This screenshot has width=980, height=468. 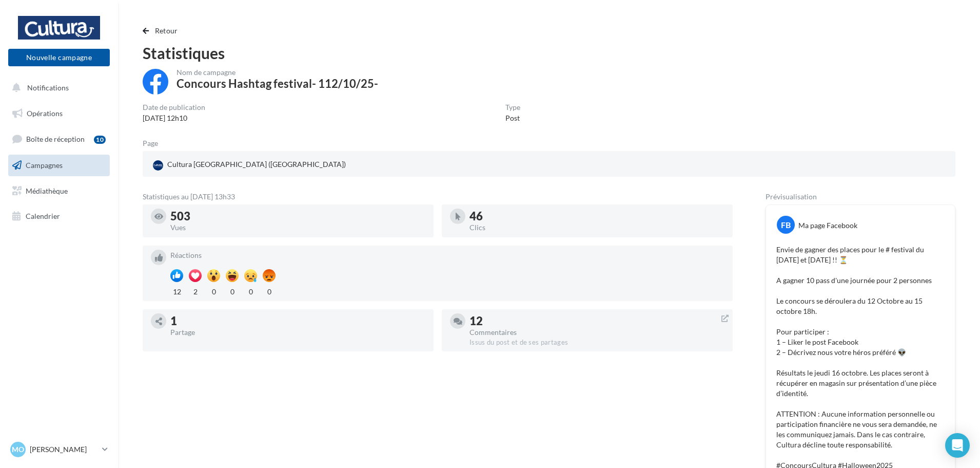 What do you see at coordinates (597, 216) in the screenshot?
I see `div: 46` at bounding box center [597, 216].